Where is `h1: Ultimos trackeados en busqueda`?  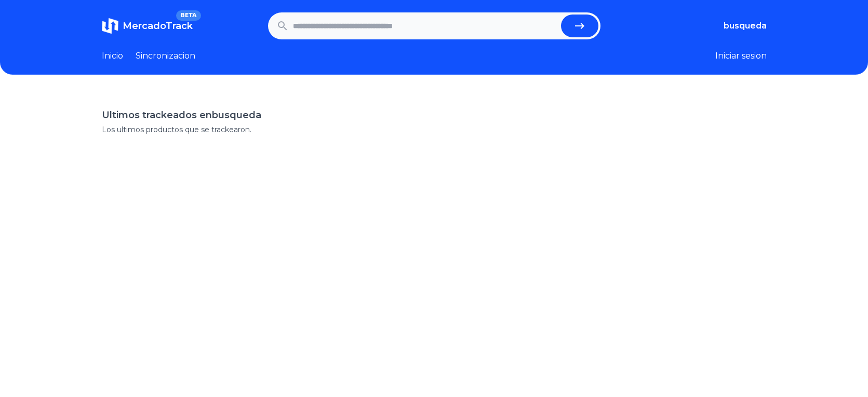
h1: Ultimos trackeados en busqueda is located at coordinates (434, 115).